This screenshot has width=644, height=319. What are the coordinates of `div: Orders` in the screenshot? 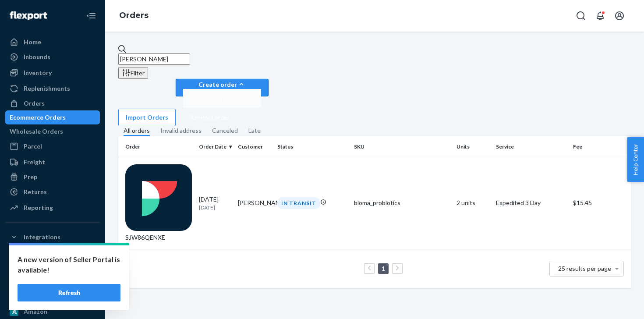 It's located at (34, 103).